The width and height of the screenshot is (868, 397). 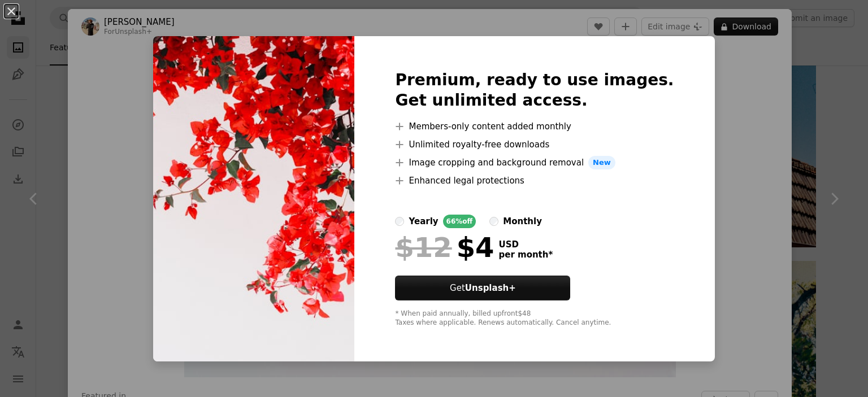 I want to click on h2: Premium, ready to use images. Get unlimited access., so click(x=534, y=91).